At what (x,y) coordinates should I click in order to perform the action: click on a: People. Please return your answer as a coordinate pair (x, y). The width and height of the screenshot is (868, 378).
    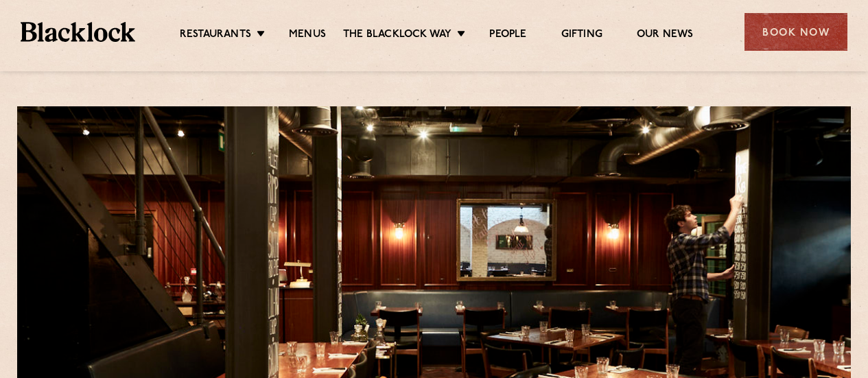
    Looking at the image, I should click on (508, 36).